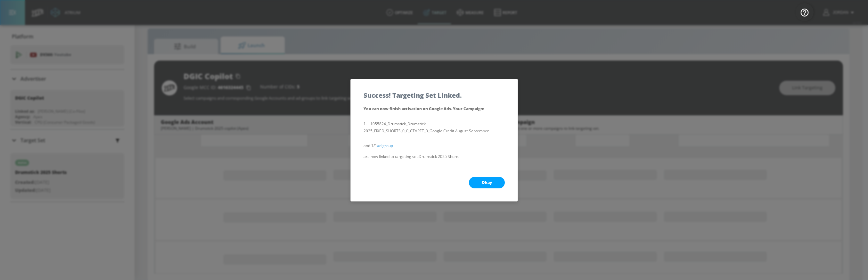  What do you see at coordinates (412, 95) in the screenshot?
I see `h5: Success! Targeting Set Linked.` at bounding box center [412, 95].